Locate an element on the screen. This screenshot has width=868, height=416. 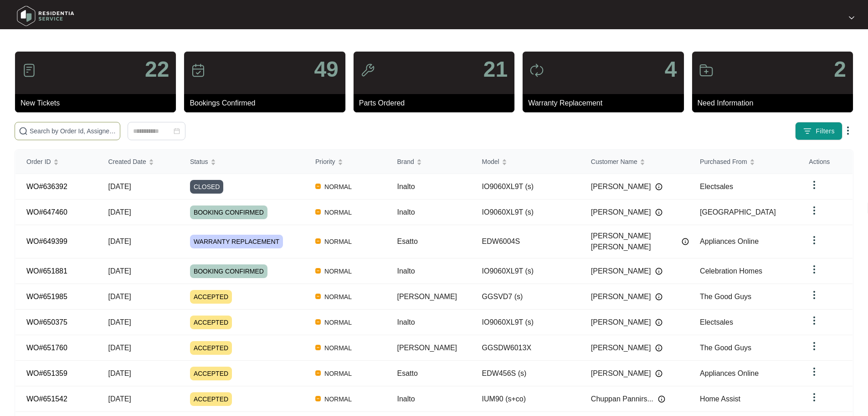
td: GGSVD7 (s) is located at coordinates (526, 296).